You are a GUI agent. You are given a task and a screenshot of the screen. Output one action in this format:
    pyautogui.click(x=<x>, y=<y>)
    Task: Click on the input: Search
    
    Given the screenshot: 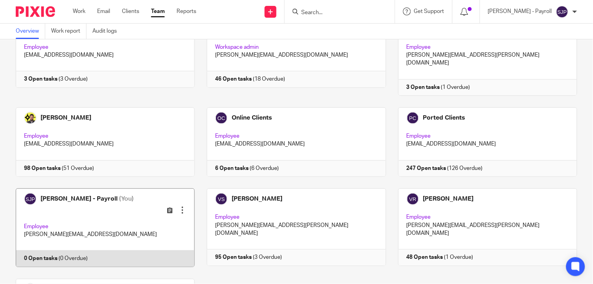 What is the action you would take?
    pyautogui.click(x=336, y=13)
    